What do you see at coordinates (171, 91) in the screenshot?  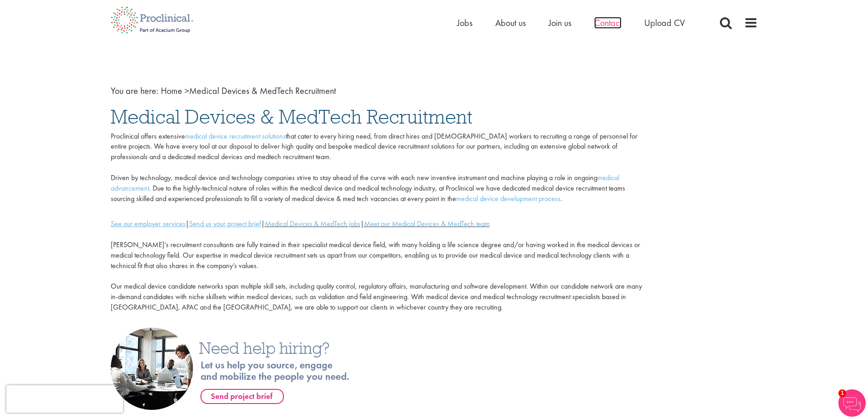 I see `a: breadcrumb link to Home` at bounding box center [171, 91].